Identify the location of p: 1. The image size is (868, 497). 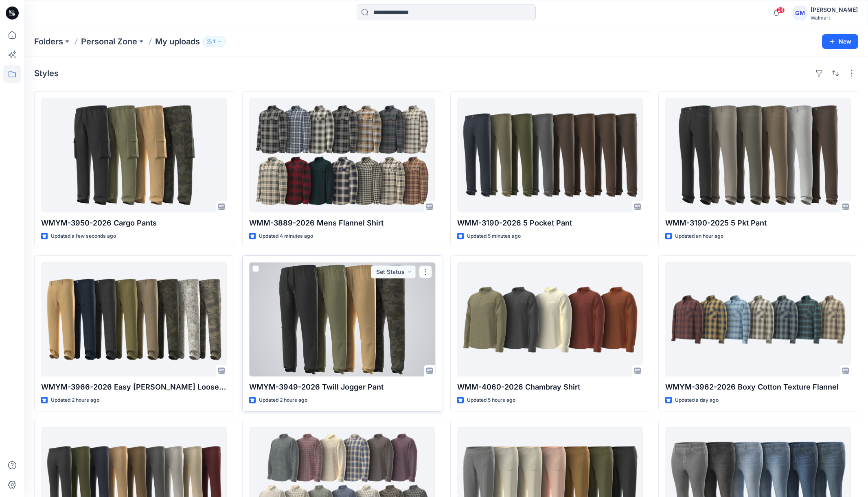
(214, 42).